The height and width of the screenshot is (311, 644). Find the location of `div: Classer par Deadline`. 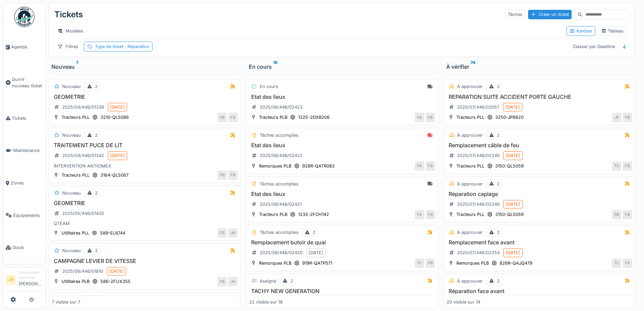

div: Classer par Deadline is located at coordinates (593, 46).